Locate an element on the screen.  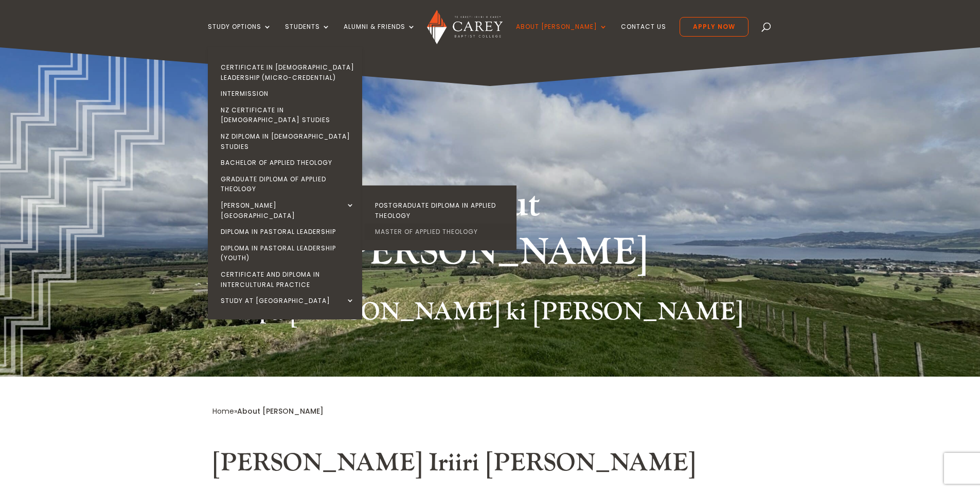
a: Study Options is located at coordinates (240, 35).